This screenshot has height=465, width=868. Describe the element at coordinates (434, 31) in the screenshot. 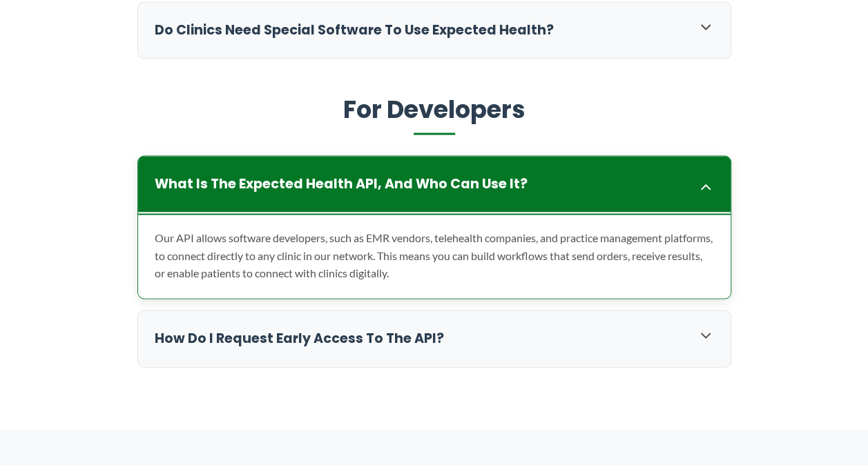

I see `div: Do clinics need special software to use Expected Health?` at that location.